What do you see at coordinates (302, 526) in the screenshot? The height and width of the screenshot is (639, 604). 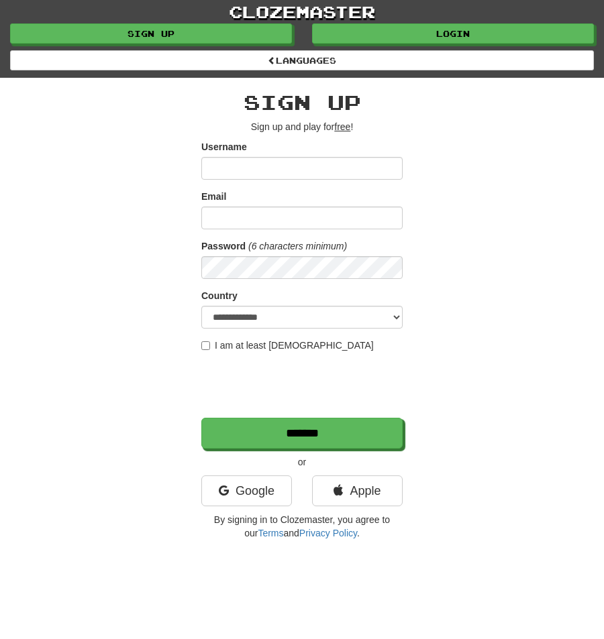 I see `p: By signing in to Clozemaster, you agree to our and .` at bounding box center [302, 526].